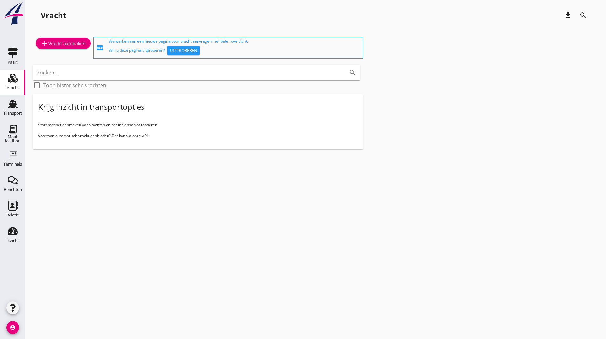 The height and width of the screenshot is (339, 606). What do you see at coordinates (183, 51) in the screenshot?
I see `div: Uitproberen` at bounding box center [183, 51].